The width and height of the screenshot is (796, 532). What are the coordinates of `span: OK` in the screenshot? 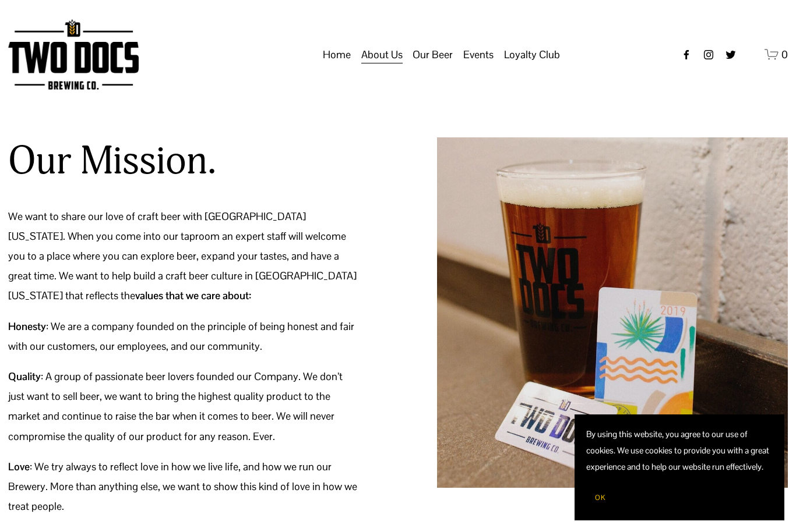 It's located at (600, 498).